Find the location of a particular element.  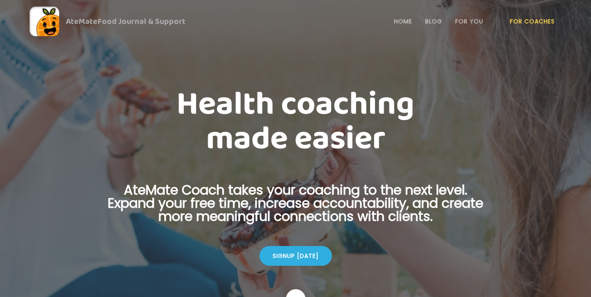

span: Food Journal & Support is located at coordinates (142, 21).